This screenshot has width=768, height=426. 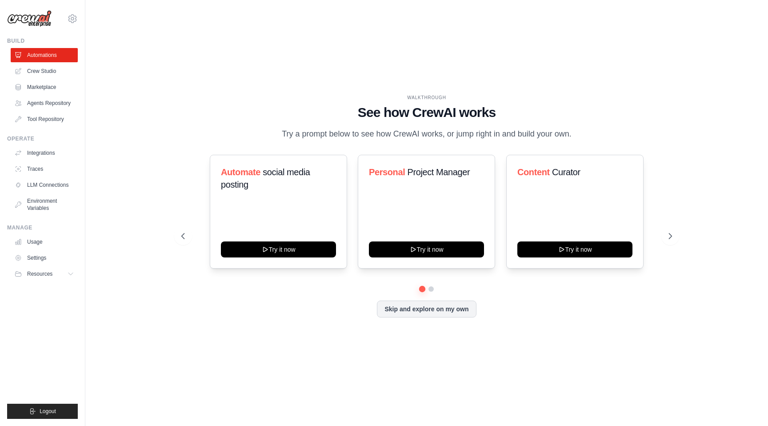 What do you see at coordinates (44, 185) in the screenshot?
I see `a: LLM Connections` at bounding box center [44, 185].